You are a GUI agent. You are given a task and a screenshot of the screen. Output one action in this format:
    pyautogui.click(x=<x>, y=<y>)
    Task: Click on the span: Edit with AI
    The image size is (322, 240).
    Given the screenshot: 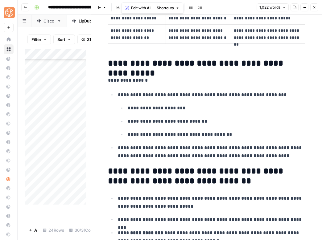 What is the action you would take?
    pyautogui.click(x=141, y=8)
    